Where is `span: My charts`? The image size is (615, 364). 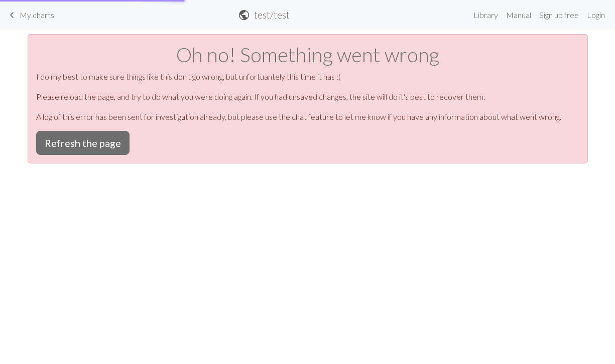
span: My charts is located at coordinates (37, 15).